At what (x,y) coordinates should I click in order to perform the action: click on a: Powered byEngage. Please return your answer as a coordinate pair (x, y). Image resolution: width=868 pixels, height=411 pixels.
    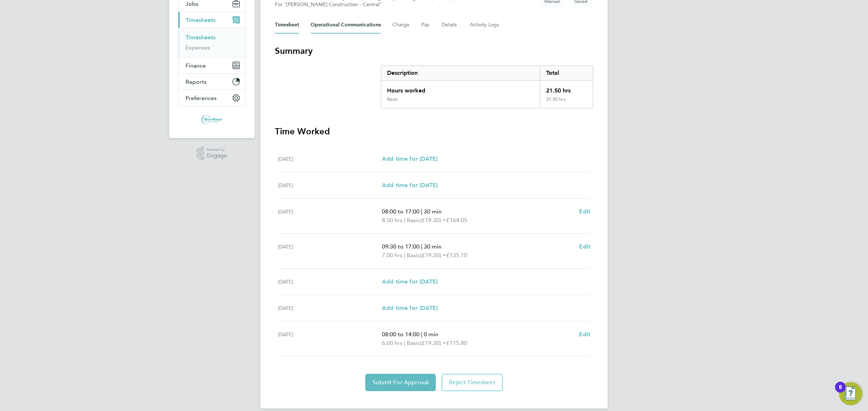
    Looking at the image, I should click on (212, 154).